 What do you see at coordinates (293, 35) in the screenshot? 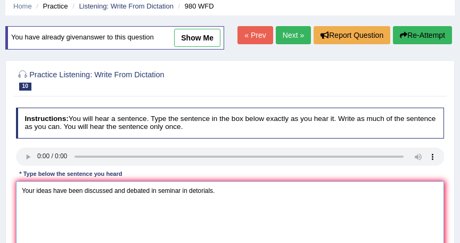
I see `a: Next »` at bounding box center [293, 35].